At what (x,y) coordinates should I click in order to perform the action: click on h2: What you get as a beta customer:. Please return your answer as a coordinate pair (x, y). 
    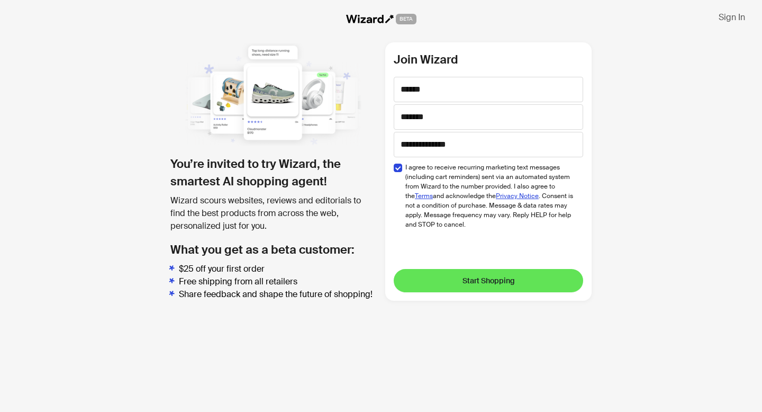
    Looking at the image, I should click on (274, 249).